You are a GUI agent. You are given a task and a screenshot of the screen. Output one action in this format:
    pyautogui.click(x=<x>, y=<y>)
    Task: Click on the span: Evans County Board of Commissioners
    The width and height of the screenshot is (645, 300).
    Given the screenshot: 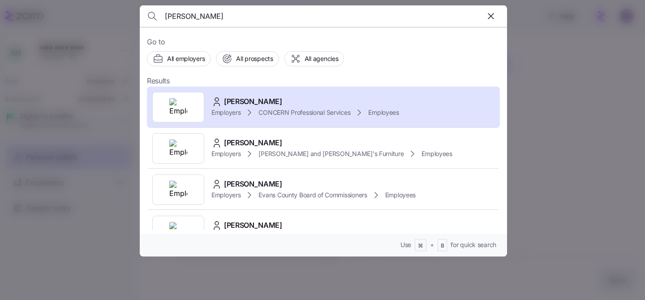 What is the action you would take?
    pyautogui.click(x=313, y=195)
    